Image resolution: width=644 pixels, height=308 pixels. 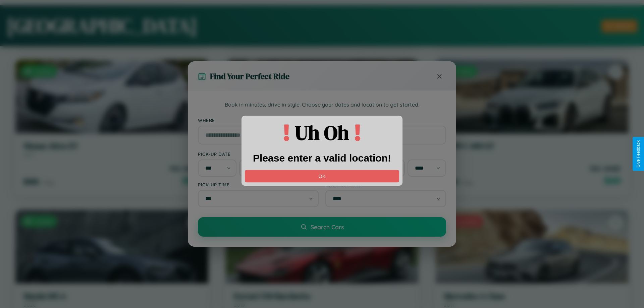 I want to click on h3: Find Your Perfect Ride, so click(x=250, y=76).